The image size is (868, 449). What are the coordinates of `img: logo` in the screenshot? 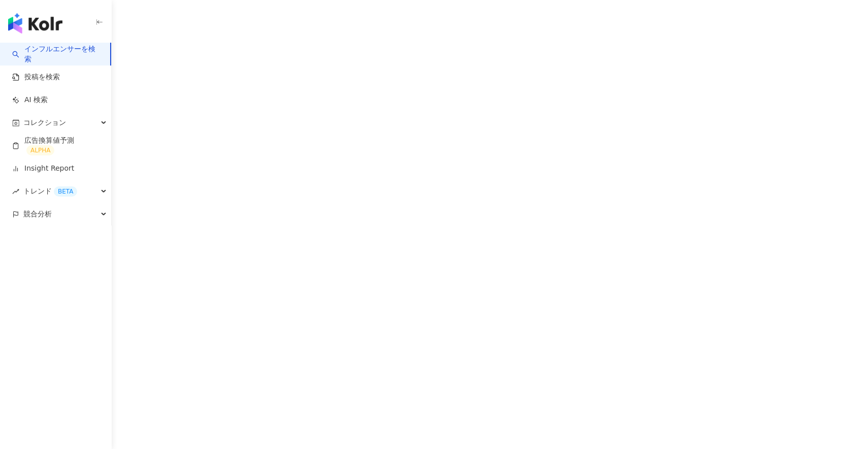 It's located at (35, 23).